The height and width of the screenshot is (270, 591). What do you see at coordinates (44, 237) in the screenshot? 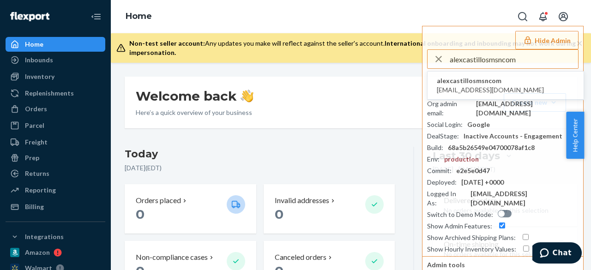
I see `div: Integrations` at bounding box center [44, 237].